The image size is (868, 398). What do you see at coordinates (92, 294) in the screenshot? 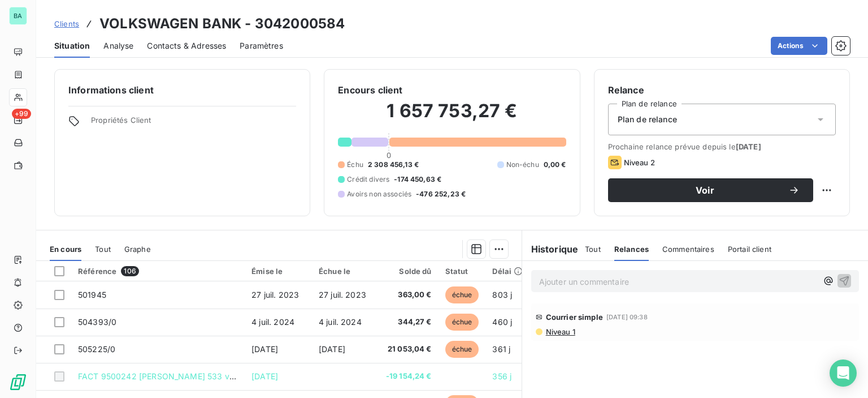
I see `span: 501945` at bounding box center [92, 294].